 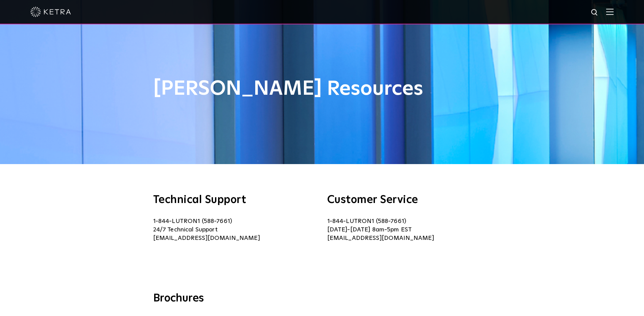 I want to click on img: Hamburger%20Nav.svg, so click(x=610, y=12).